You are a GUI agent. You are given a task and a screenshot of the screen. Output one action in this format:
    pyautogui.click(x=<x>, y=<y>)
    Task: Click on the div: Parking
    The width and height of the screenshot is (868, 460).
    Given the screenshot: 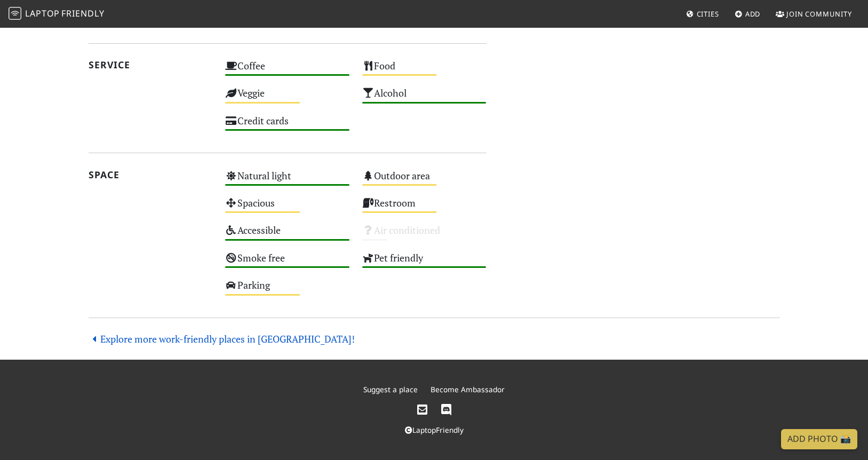 What is the action you would take?
    pyautogui.click(x=287, y=290)
    